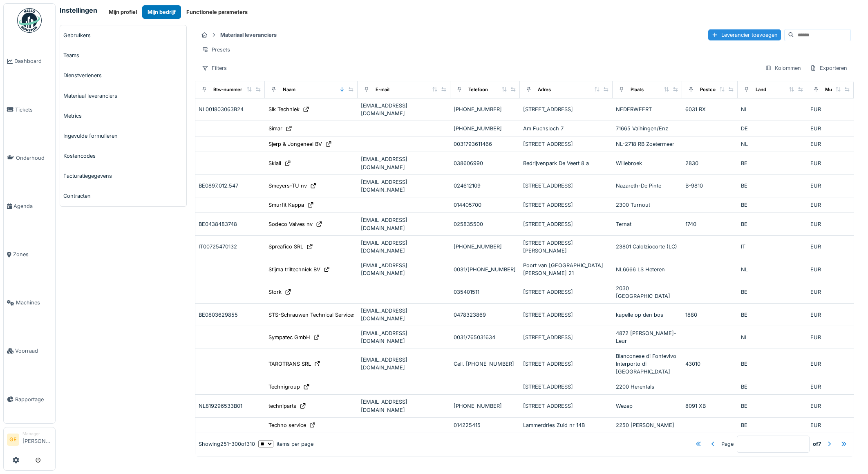 The height and width of the screenshot is (474, 868). Describe the element at coordinates (485, 337) in the screenshot. I see `div: 0031/765031634` at that location.